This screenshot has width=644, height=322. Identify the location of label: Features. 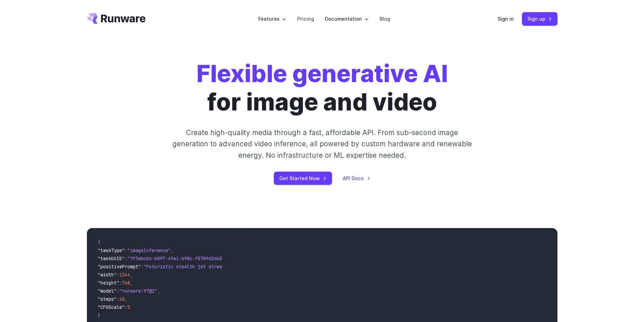
(272, 18).